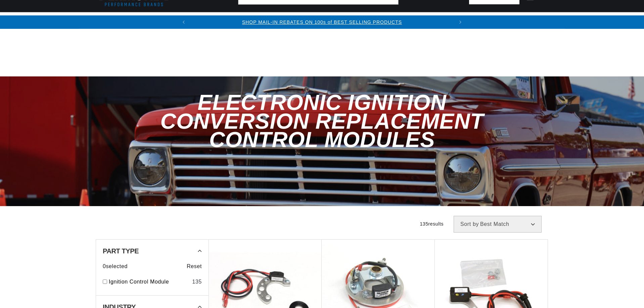 This screenshot has height=308, width=644. I want to click on summary: Engine Swaps, so click(384, 20).